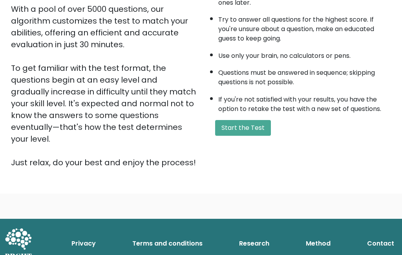  Describe the element at coordinates (305, 75) in the screenshot. I see `li: Questions must be answered in sequence; skipping questions is not possible.` at that location.